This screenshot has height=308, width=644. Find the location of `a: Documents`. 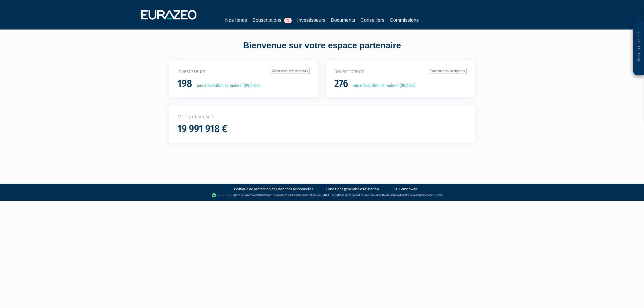

a: Documents is located at coordinates (343, 20).